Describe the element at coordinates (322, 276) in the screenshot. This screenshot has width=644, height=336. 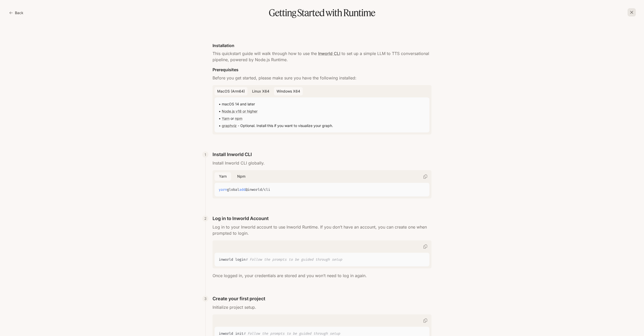
I see `p: Once logged in, your credentials are stored and you won’t need to log in again.` at that location.